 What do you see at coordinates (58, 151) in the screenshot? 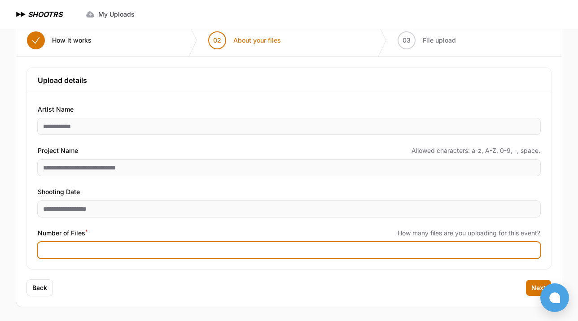
I see `span: Project Name` at bounding box center [58, 151].